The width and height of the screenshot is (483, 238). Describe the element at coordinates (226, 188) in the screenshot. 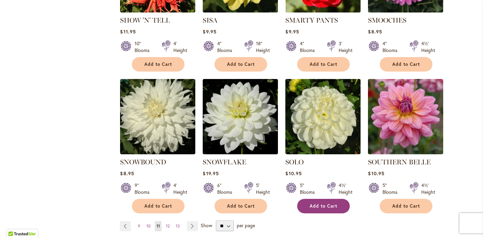

I see `div: 6" Blooms` at that location.